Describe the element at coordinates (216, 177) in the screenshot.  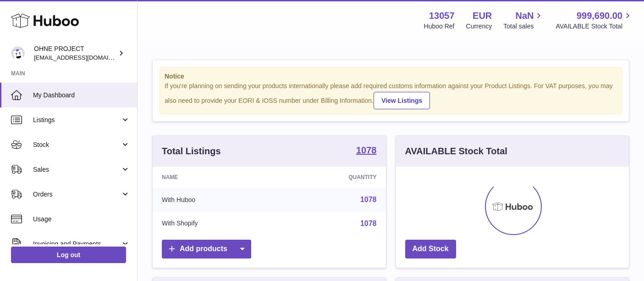
I see `th: Name` at that location.